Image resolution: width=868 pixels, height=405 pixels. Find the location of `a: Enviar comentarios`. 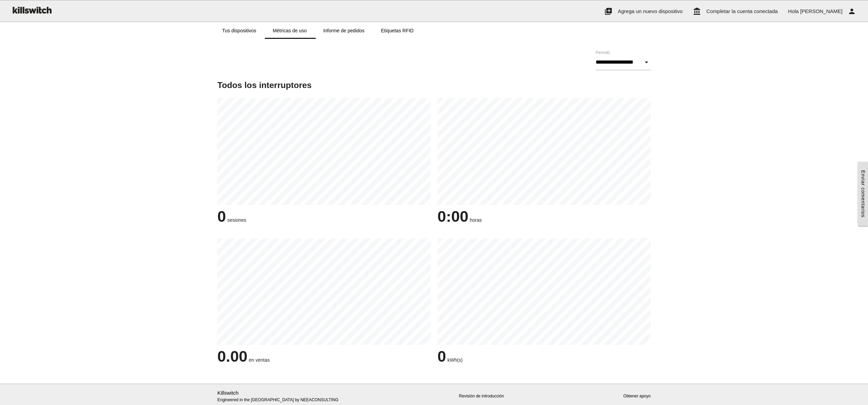

a: Enviar comentarios is located at coordinates (862, 194).